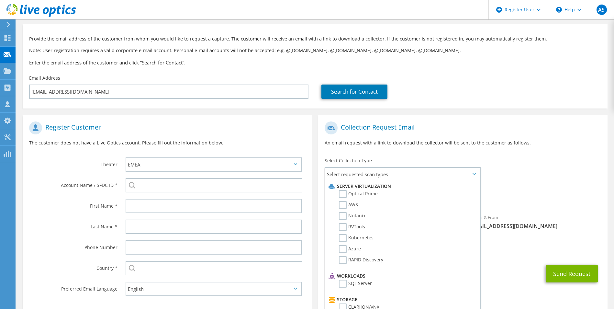  What do you see at coordinates (462, 247) in the screenshot?
I see `div: CC & Reply To` at bounding box center [462, 247].